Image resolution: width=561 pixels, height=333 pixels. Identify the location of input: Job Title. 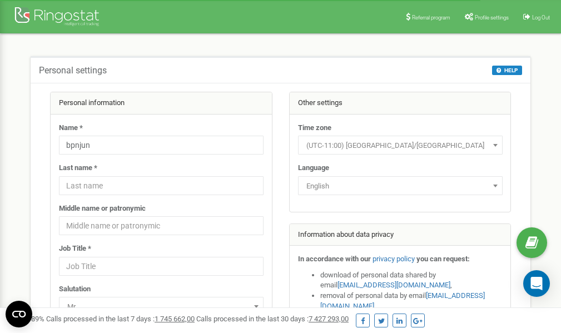
(161, 266).